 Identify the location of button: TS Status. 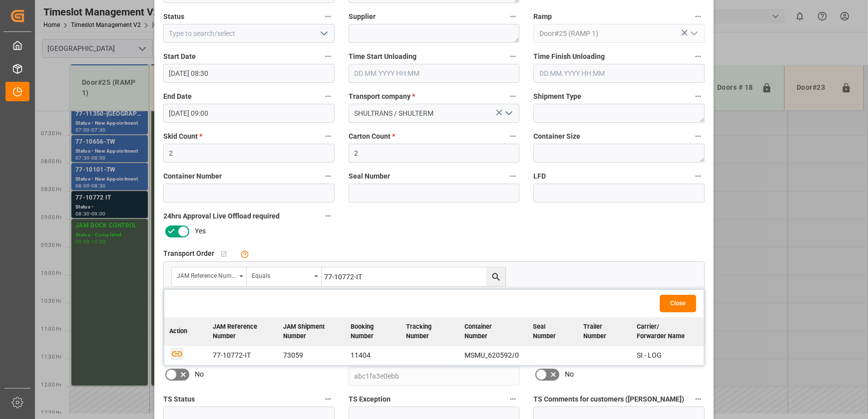
(328, 399).